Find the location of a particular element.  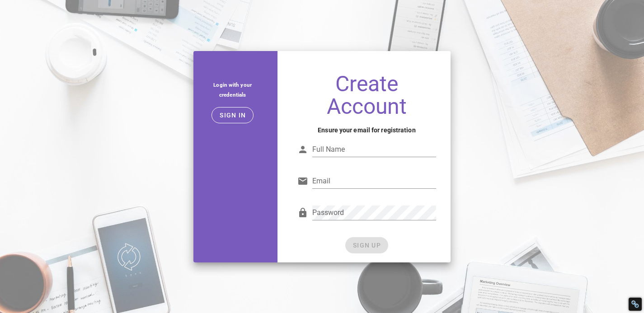

button: Sign in is located at coordinates (232, 115).